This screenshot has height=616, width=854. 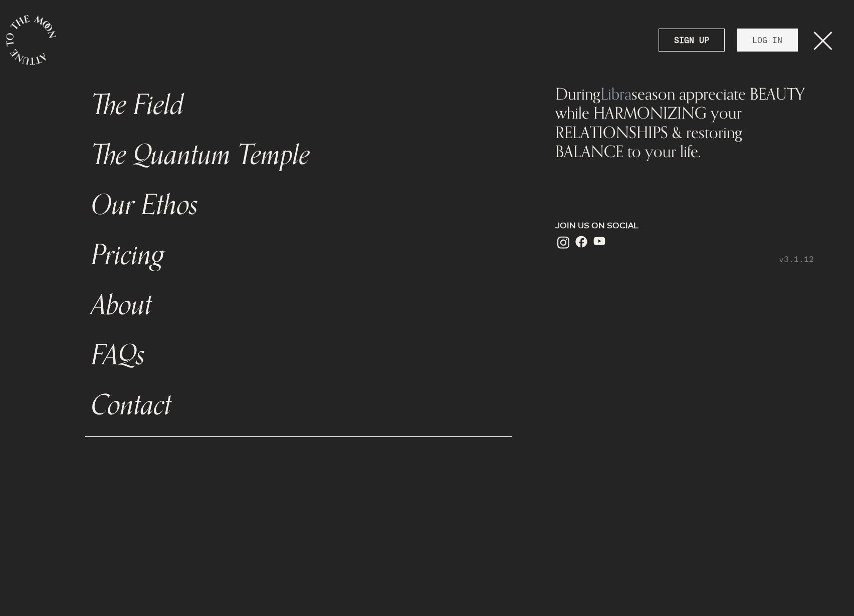 I want to click on a: Contact, so click(x=298, y=405).